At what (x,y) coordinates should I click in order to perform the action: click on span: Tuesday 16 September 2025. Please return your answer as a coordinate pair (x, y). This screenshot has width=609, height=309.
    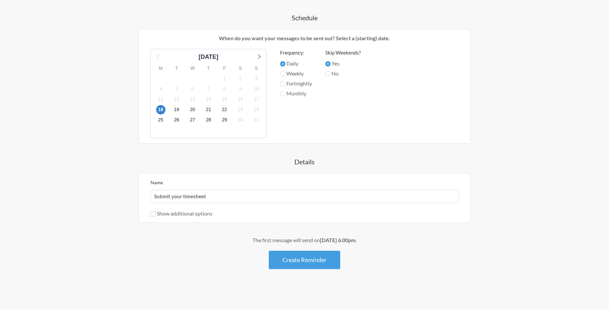
    Looking at the image, I should click on (240, 99).